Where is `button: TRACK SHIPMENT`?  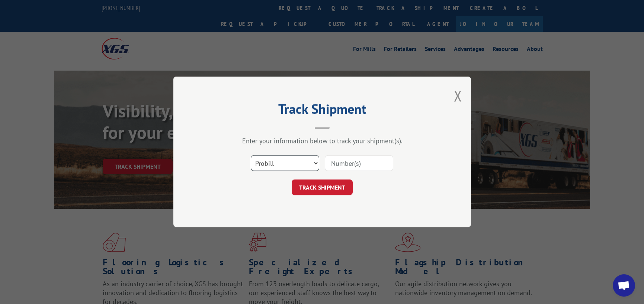
button: TRACK SHIPMENT is located at coordinates (322, 188).